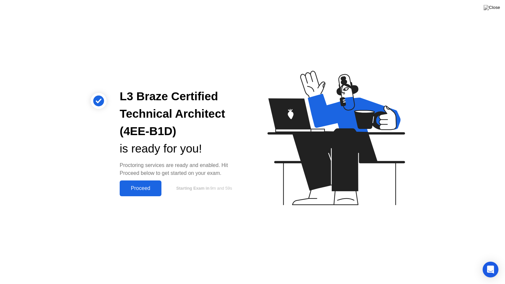  I want to click on div: Open Intercom Messenger, so click(491, 270).